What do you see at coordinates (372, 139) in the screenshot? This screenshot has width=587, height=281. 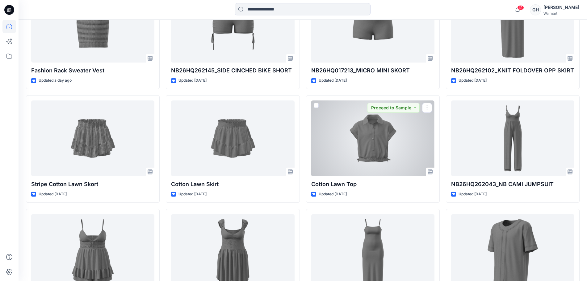 I see `a: Cotton Lawn Top` at bounding box center [372, 139].